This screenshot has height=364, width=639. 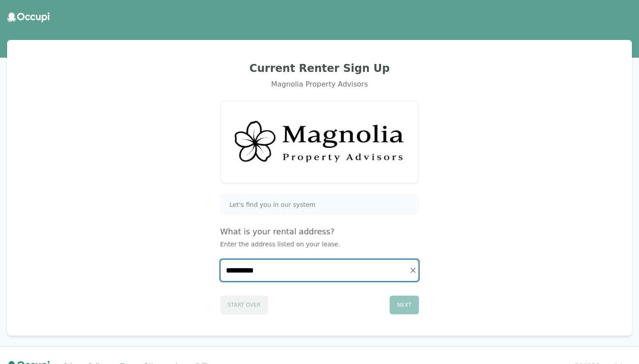 I want to click on p: Enter the address listed on your lease., so click(x=319, y=244).